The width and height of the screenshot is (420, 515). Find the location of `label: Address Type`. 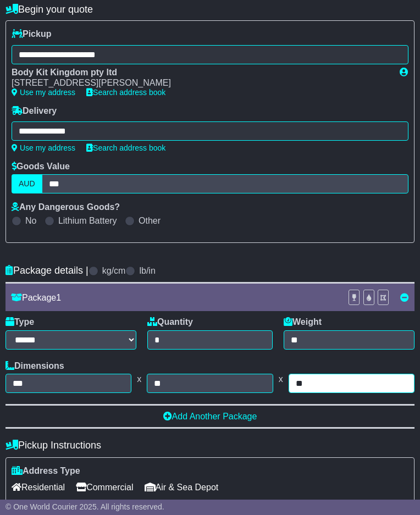

label: Address Type is located at coordinates (46, 471).